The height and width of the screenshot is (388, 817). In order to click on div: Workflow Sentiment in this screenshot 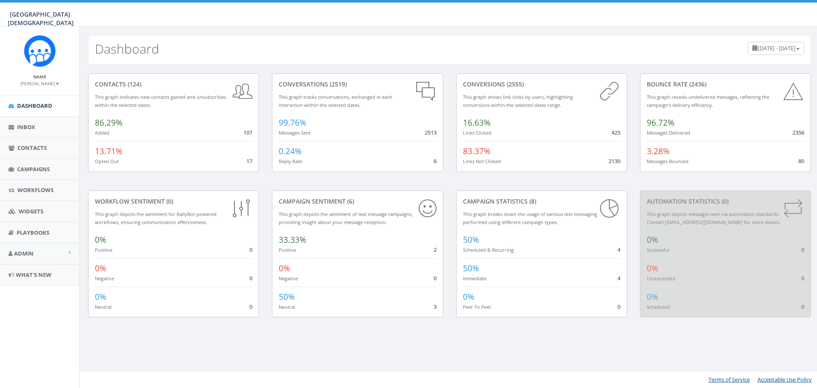, I will do `click(174, 201)`.